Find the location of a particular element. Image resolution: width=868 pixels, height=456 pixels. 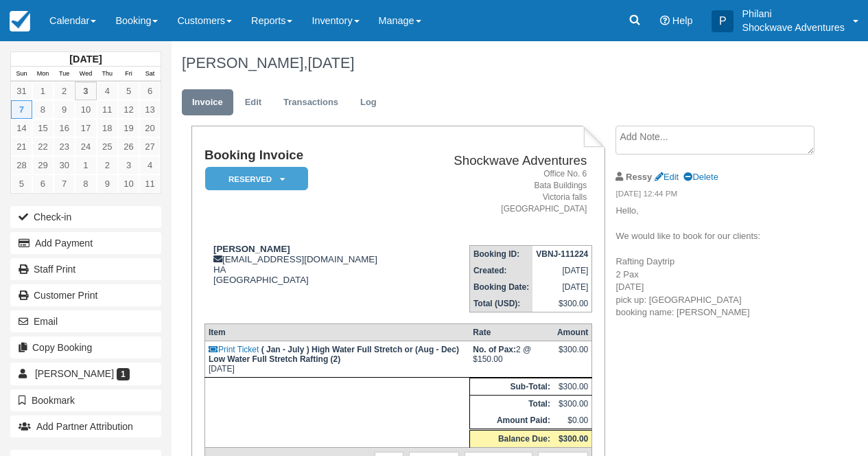

div: P is located at coordinates (723, 21).